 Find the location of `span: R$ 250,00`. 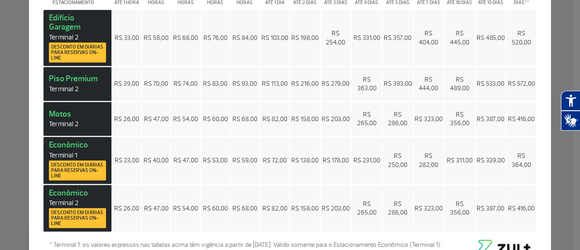

span: R$ 250,00 is located at coordinates (397, 160).